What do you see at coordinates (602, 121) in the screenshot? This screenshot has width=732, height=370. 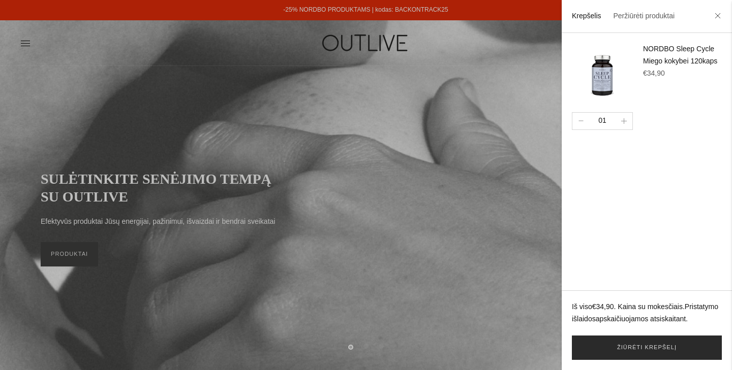 I see `div: 01` at bounding box center [602, 121].